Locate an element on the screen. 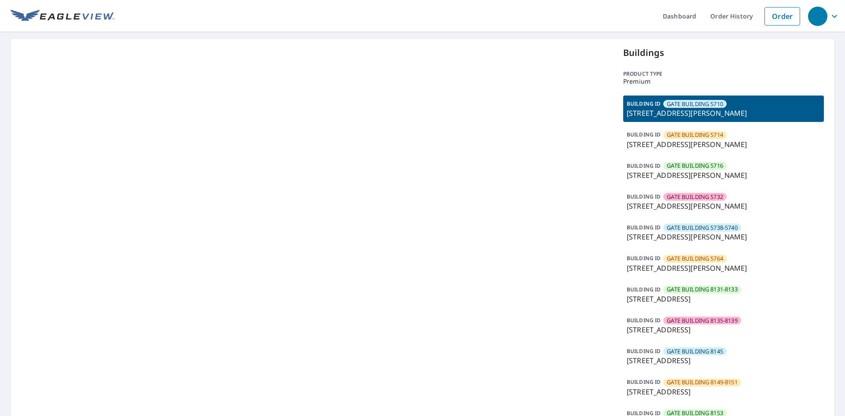 This screenshot has height=416, width=845. span: GATE BUILDING 5716 is located at coordinates (695, 165).